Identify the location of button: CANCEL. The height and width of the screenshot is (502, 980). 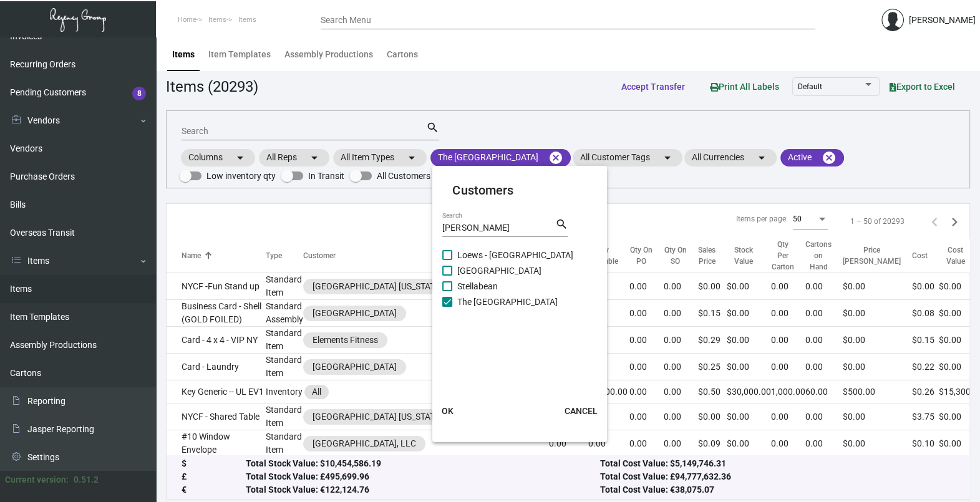
(580, 411).